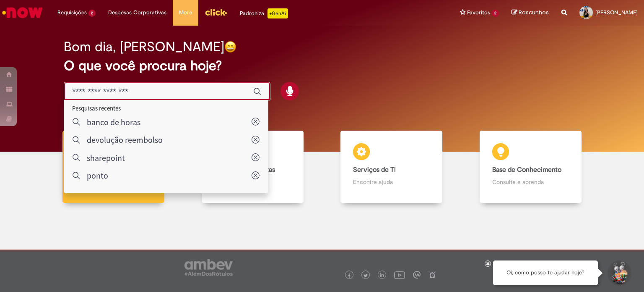  What do you see at coordinates (619, 273) in the screenshot?
I see `button: Iniciar Conversa de Suporte` at bounding box center [619, 273].